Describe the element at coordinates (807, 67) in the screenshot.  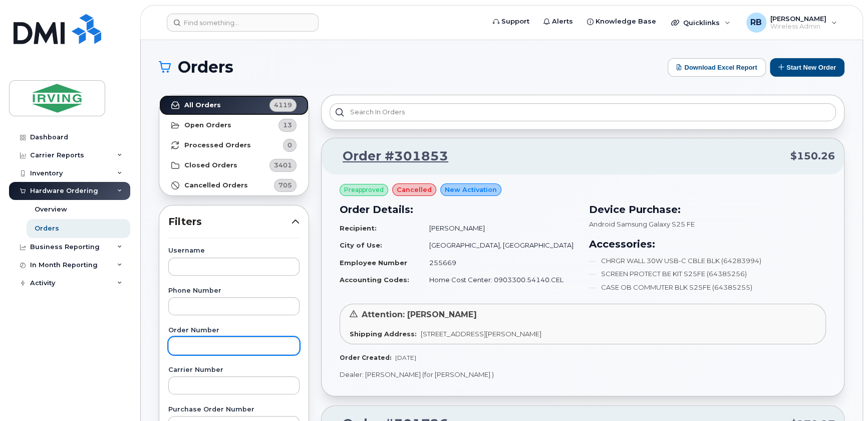
I see `button: Start New Order` at that location.